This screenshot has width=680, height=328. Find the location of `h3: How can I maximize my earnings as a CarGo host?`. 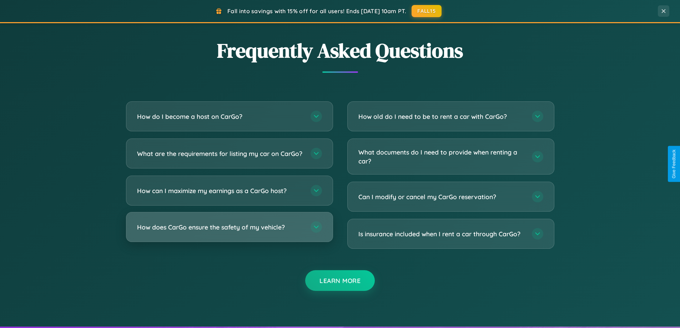

h3: How can I maximize my earnings as a CarGo host? is located at coordinates (220, 190).